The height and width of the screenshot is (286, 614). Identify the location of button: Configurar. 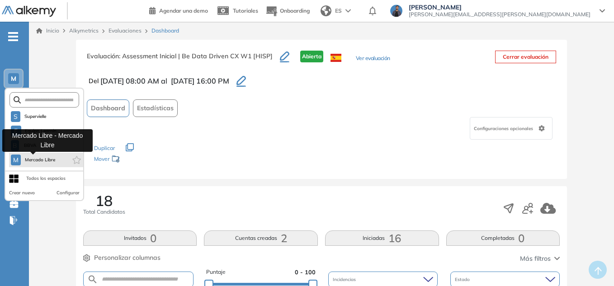
(68, 193).